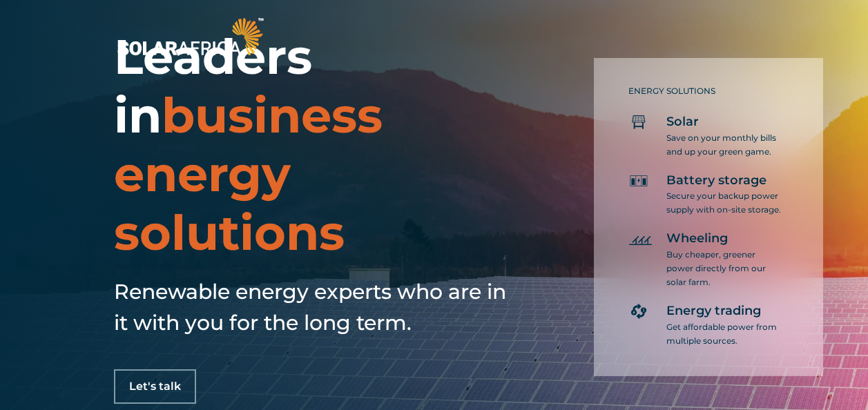  I want to click on a: Let's talk, so click(155, 386).